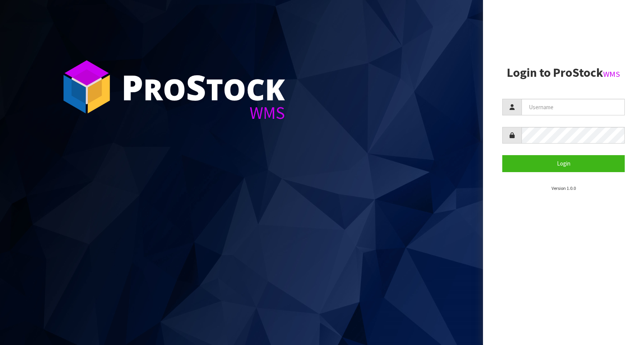 This screenshot has width=644, height=345. Describe the element at coordinates (563, 188) in the screenshot. I see `small: Version 1.0.0` at that location.